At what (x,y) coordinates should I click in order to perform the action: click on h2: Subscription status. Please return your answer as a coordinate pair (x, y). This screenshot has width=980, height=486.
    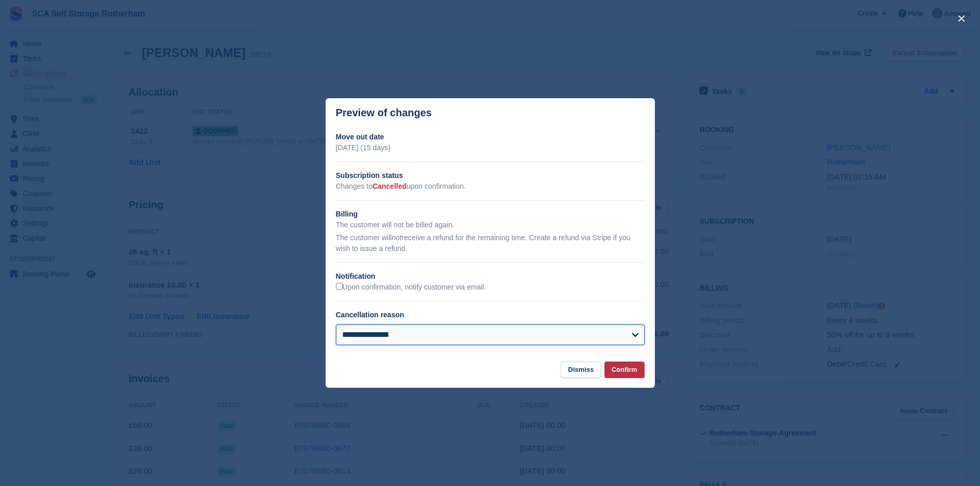
    Looking at the image, I should click on (490, 176).